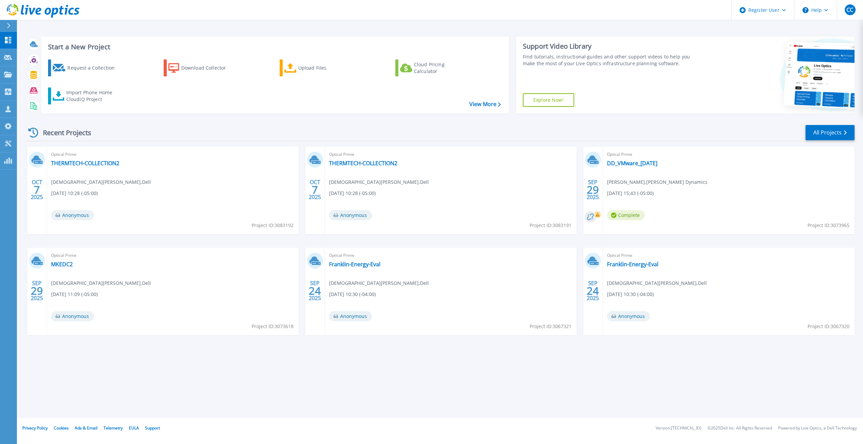 This screenshot has height=444, width=863. I want to click on div: Support Video Library, so click(610, 46).